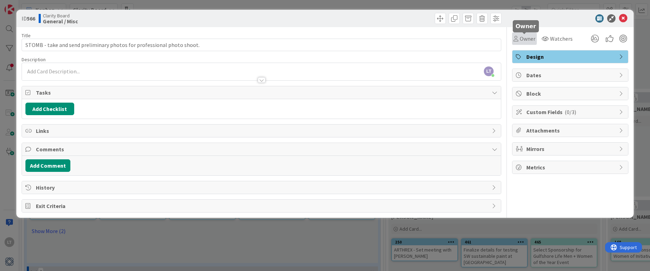  What do you see at coordinates (489, 71) in the screenshot?
I see `span: LT` at bounding box center [489, 71].